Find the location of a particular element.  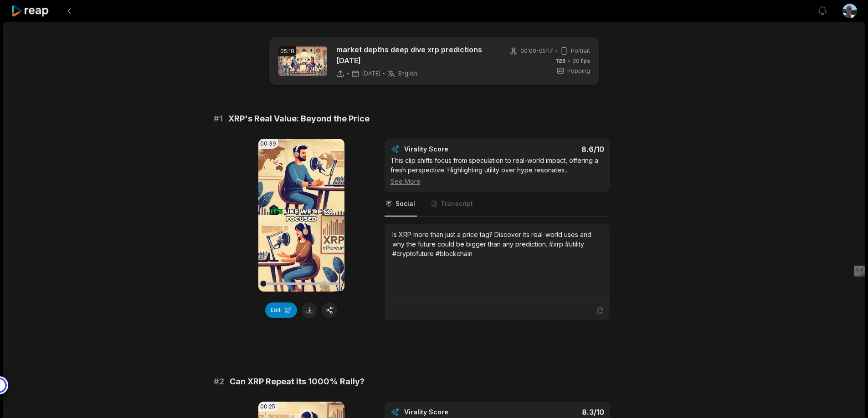

span: English is located at coordinates (408, 74).